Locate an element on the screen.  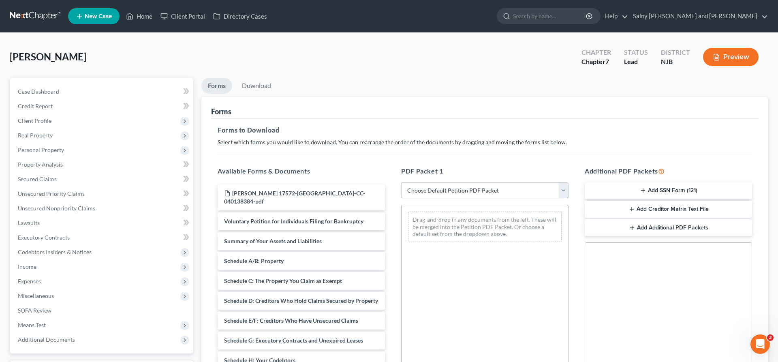
span: Client Profile is located at coordinates (34, 120).